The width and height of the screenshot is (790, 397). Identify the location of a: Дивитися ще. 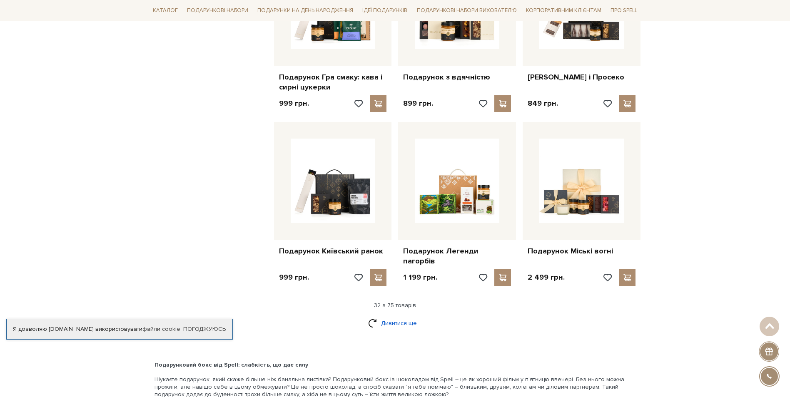
(395, 323).